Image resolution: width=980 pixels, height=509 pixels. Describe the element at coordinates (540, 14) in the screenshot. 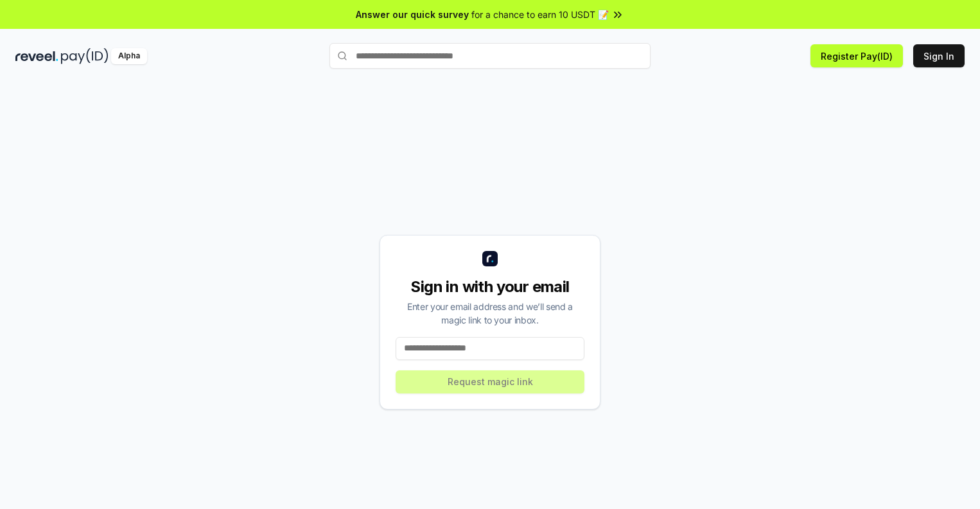

I see `span: for a chance to earn 10 USDT 📝` at that location.